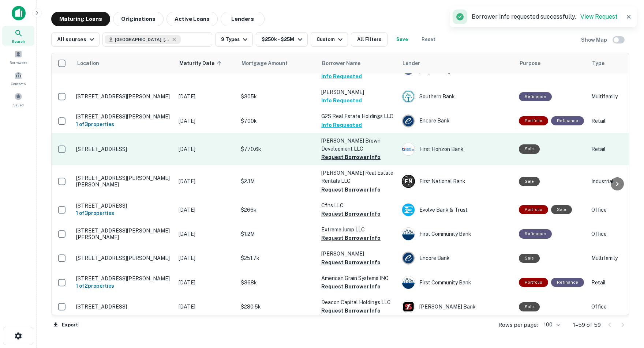  Describe the element at coordinates (599, 63) in the screenshot. I see `span: Type` at that location.